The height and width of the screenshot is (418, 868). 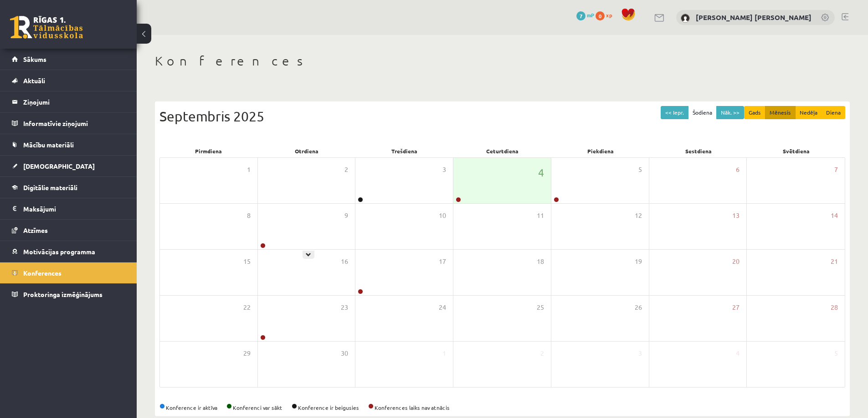 I want to click on span: Proktoringa izmēģinājums, so click(x=62, y=295).